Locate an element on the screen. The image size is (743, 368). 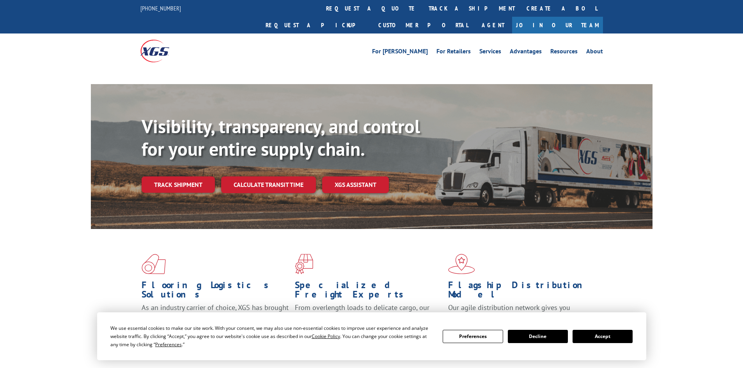
a: Request a pickup is located at coordinates (316, 25).